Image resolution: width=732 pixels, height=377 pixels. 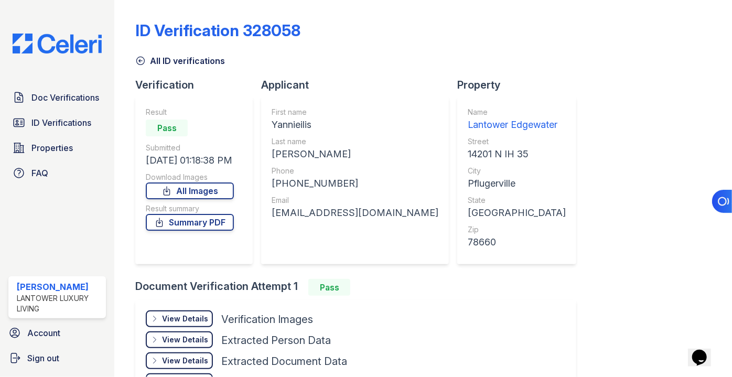 What do you see at coordinates (190, 222) in the screenshot?
I see `a: Summary PDF` at bounding box center [190, 222].